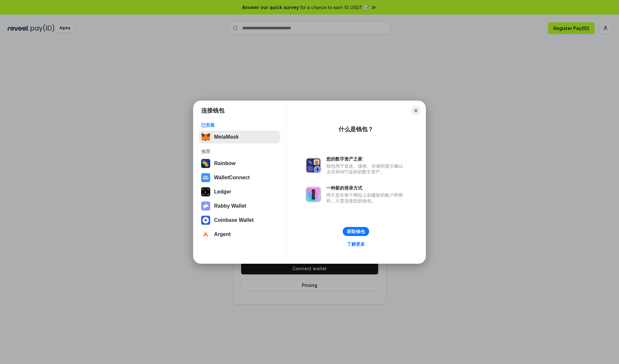  I want to click on div: Ledger, so click(222, 192).